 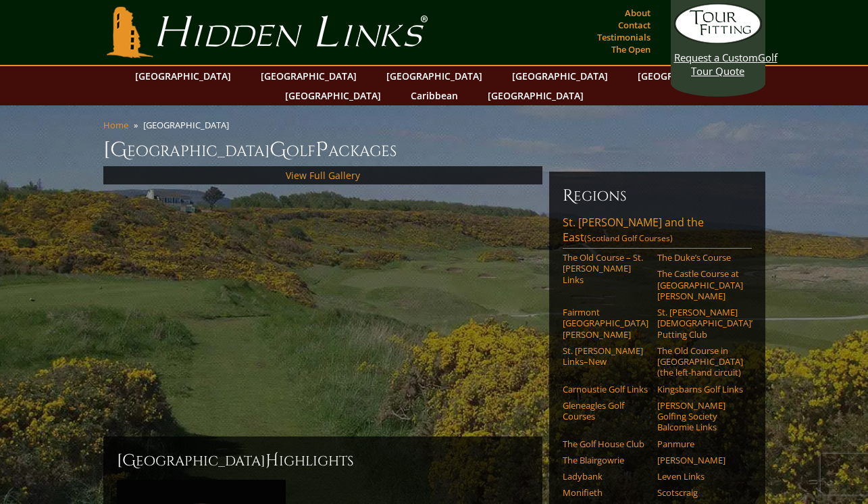 What do you see at coordinates (700, 444) in the screenshot?
I see `a: Panmure` at bounding box center [700, 444].